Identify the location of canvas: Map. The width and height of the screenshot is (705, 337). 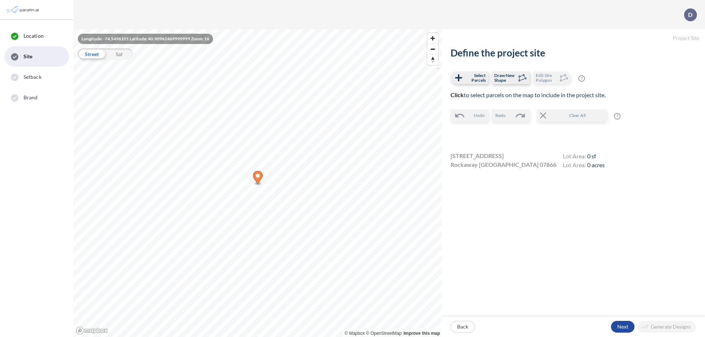
(257, 183).